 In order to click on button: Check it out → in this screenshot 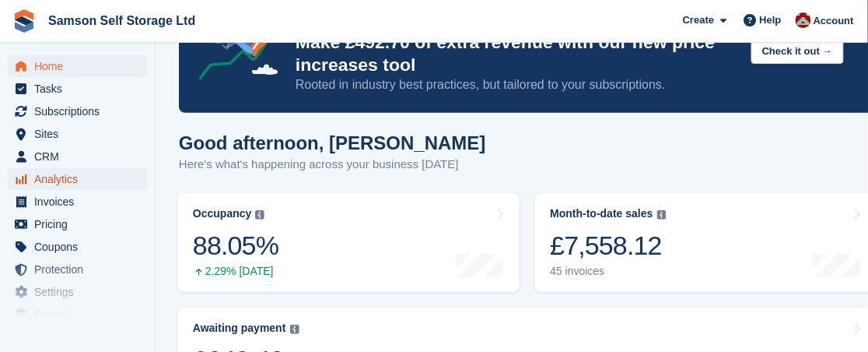, I will do `click(797, 51)`.